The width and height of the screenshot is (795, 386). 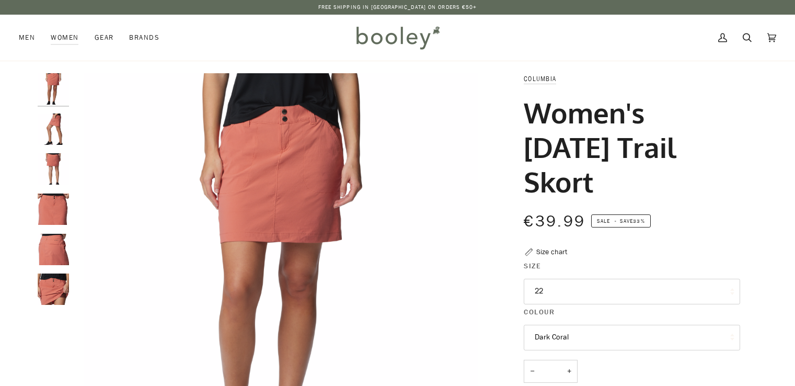 I want to click on span: 33%, so click(x=638, y=220).